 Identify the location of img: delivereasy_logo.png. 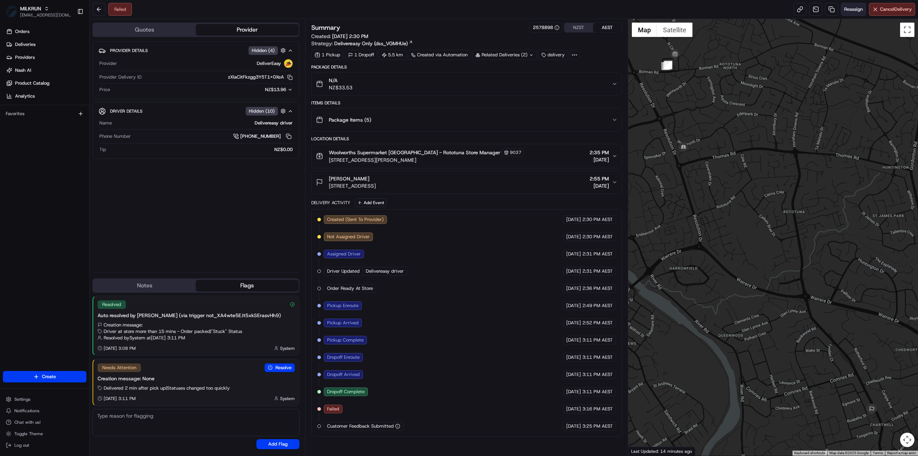
(288, 63).